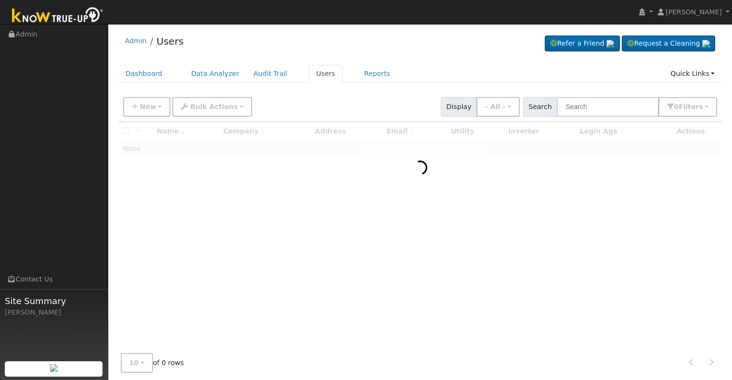  Describe the element at coordinates (54, 301) in the screenshot. I see `span: Site Summary` at that location.